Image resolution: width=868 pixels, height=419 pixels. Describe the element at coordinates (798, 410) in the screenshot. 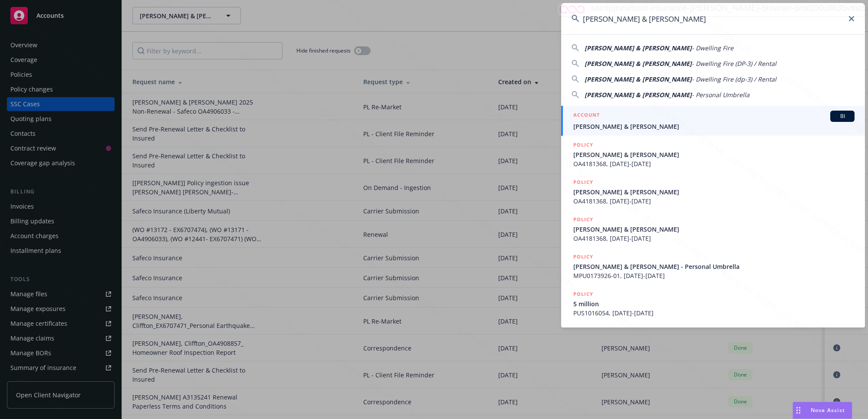

I see `div: Drag to move` at that location.